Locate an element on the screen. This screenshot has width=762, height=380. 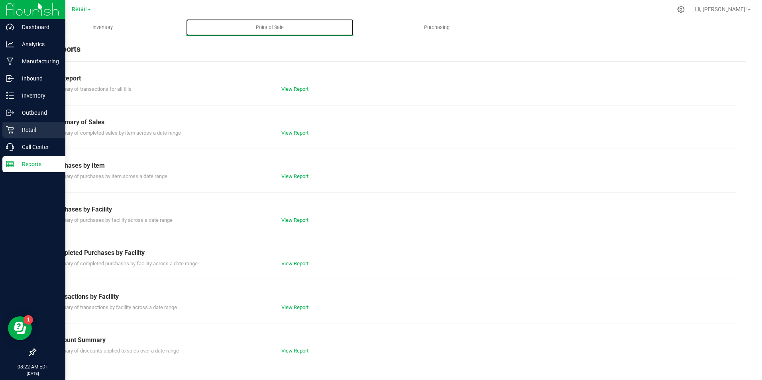
p: Reports is located at coordinates (38, 164).